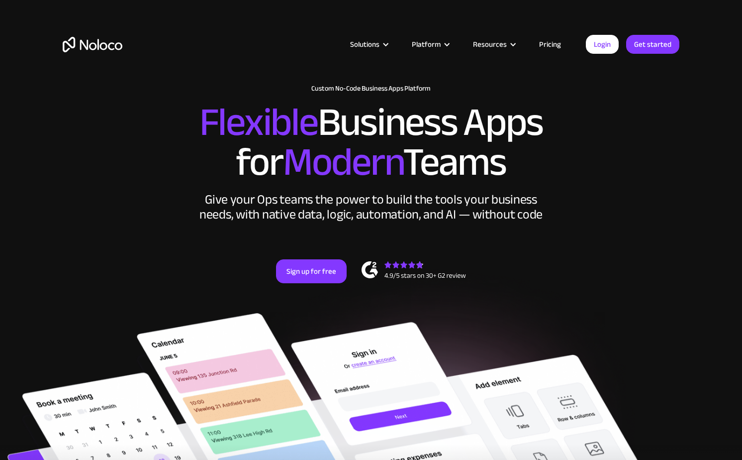 Image resolution: width=742 pixels, height=460 pixels. I want to click on a: home, so click(93, 44).